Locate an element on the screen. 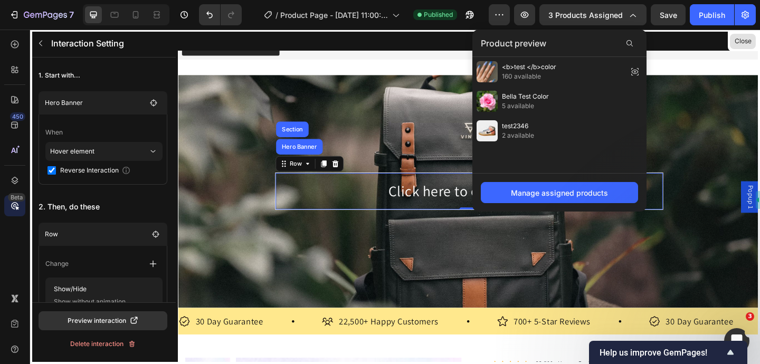 This screenshot has width=760, height=364. div: Delete interaction is located at coordinates (103, 344).